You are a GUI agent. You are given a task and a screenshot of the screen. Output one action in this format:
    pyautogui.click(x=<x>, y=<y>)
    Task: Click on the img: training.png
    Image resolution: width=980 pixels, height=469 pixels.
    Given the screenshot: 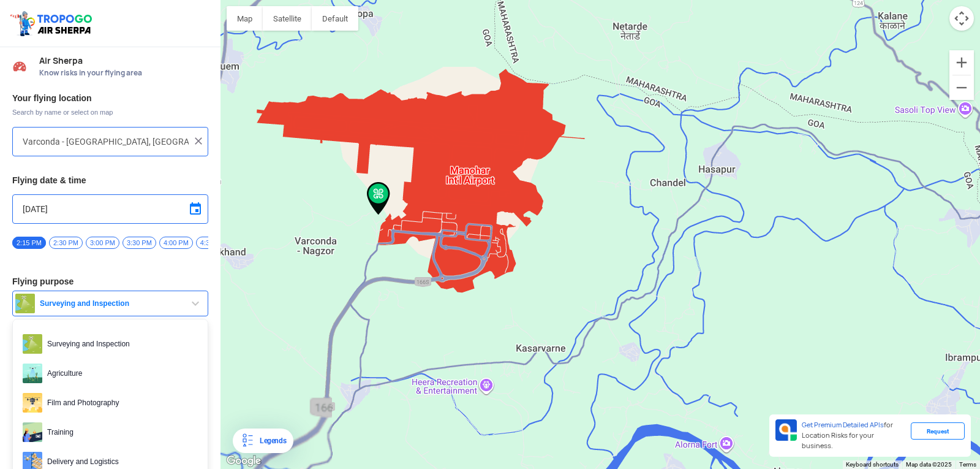 What is the action you would take?
    pyautogui.click(x=32, y=432)
    